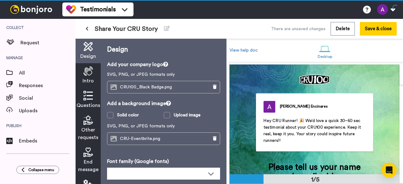 The image size is (403, 184). What do you see at coordinates (47, 111) in the screenshot?
I see `span: Uploads` at bounding box center [47, 111].